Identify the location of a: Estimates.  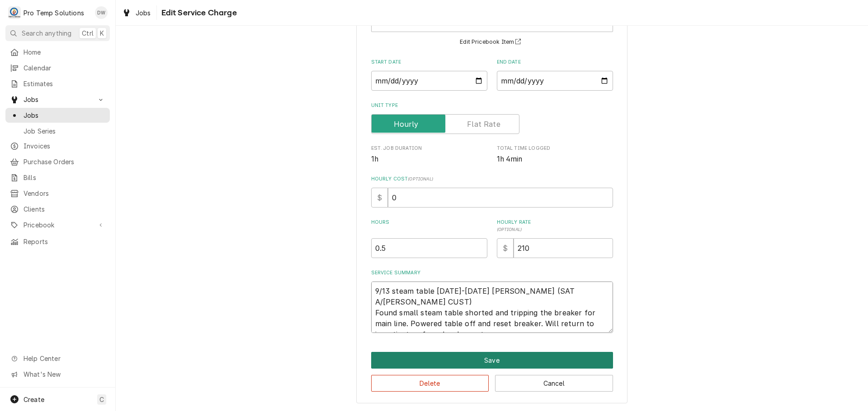
(57, 84).